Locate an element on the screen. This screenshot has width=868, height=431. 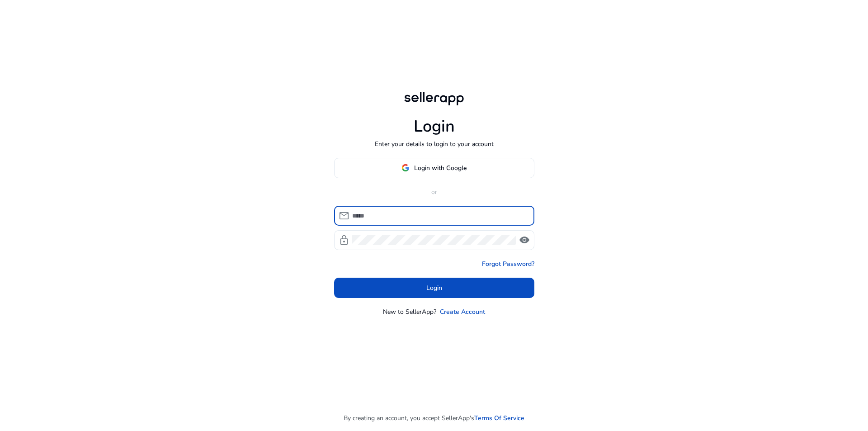
p: New to SellerApp? is located at coordinates (410, 312).